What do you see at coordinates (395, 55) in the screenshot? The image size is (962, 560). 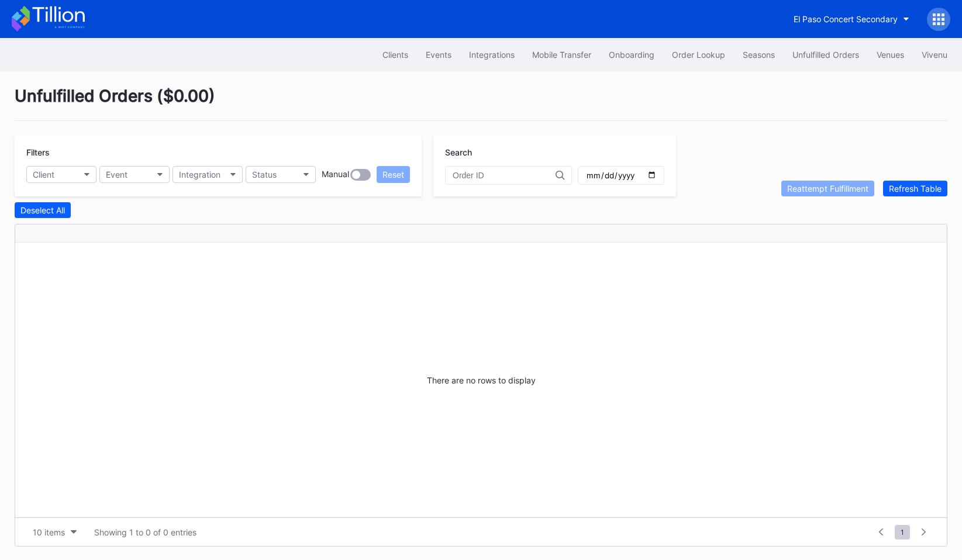 I see `a: Clients` at bounding box center [395, 55].